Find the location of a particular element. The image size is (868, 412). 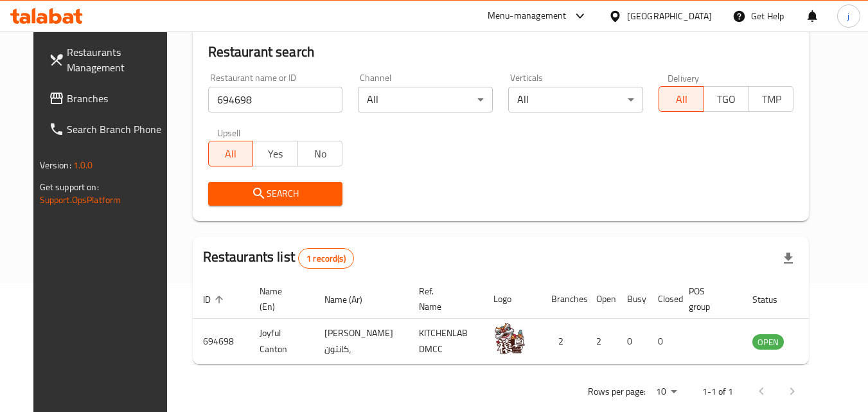

div: OPEN is located at coordinates (768, 342).